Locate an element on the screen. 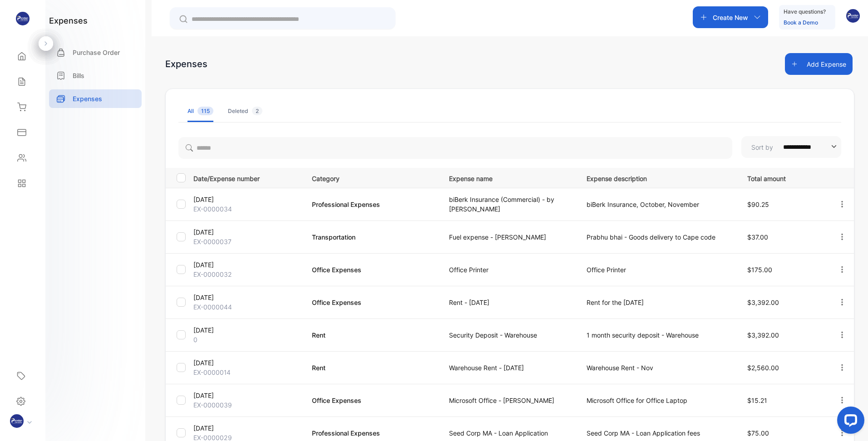 This screenshot has width=868, height=441. p: EX-0000039 is located at coordinates (247, 405).